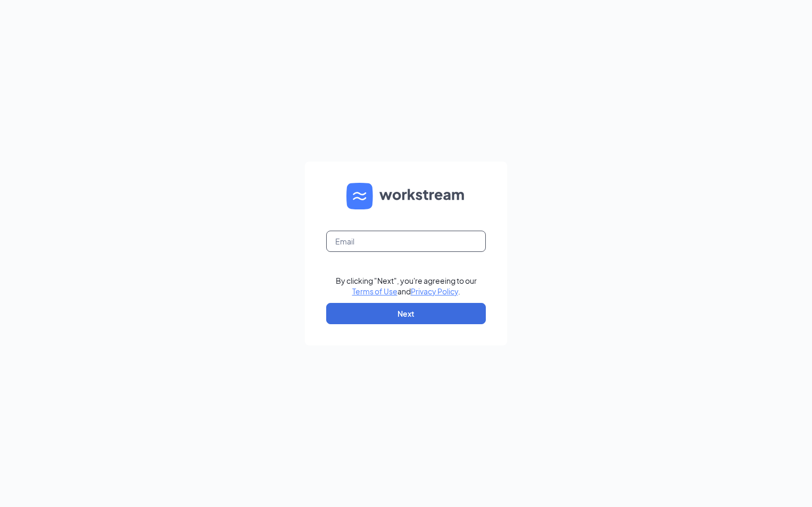 The image size is (812, 507). What do you see at coordinates (406, 314) in the screenshot?
I see `button: Next` at bounding box center [406, 314].